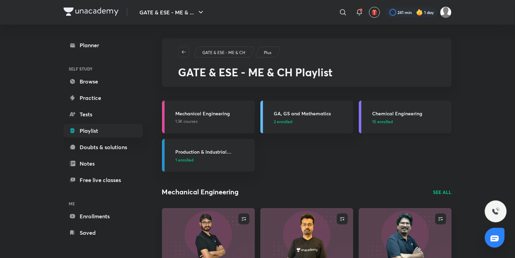  What do you see at coordinates (213, 151) in the screenshot?
I see `h3: Production & Industrial Engineering` at bounding box center [213, 151].